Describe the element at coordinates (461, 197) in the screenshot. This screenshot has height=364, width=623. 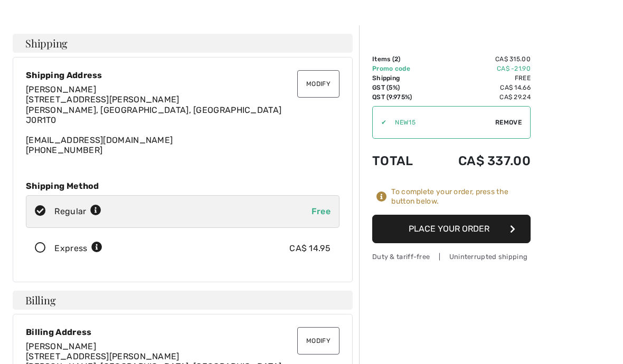
I see `div: To complete your order, press the button below.` at that location.